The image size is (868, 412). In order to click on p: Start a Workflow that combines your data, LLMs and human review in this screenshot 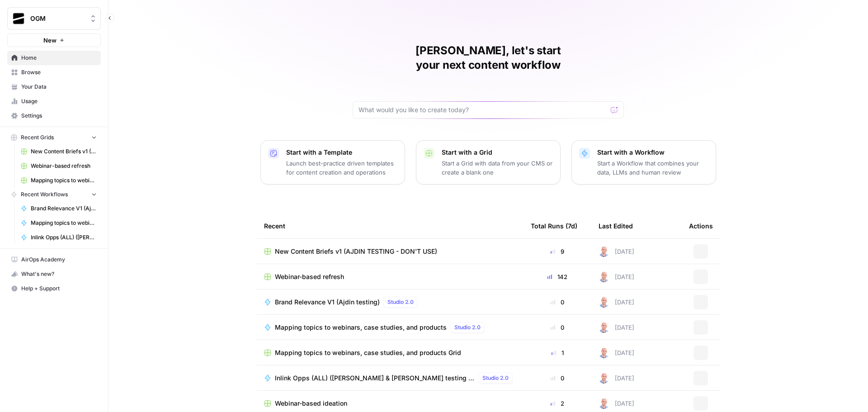, I will do `click(653, 168)`.